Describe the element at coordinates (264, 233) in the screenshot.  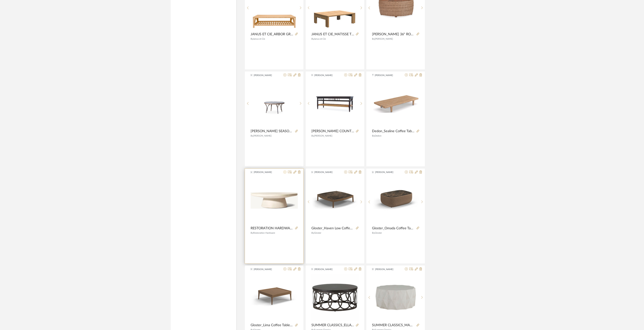
I see `span: Restoration Hardware` at that location.